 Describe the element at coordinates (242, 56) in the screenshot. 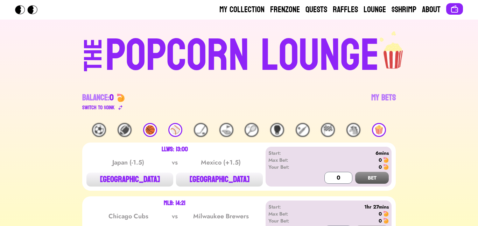

I see `div: POPCORN LOUNGE` at that location.